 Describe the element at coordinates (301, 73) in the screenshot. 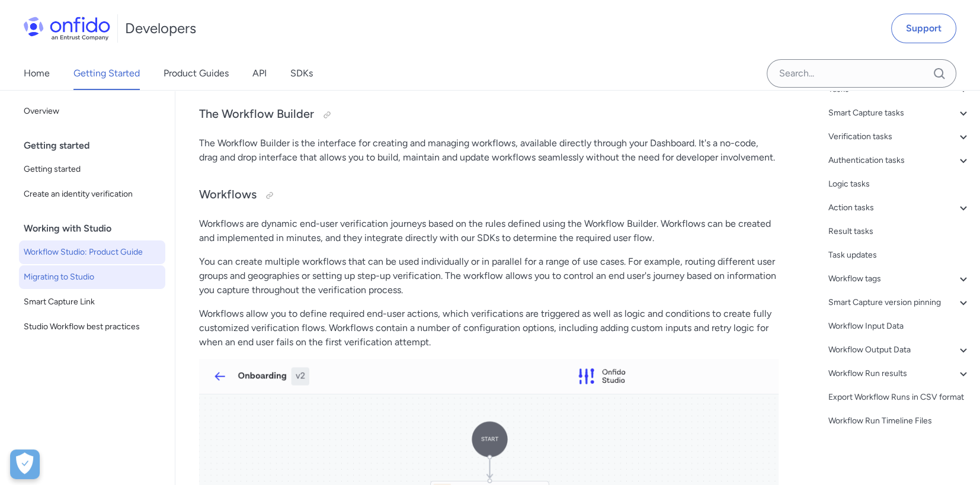

I see `a: SDKs` at that location.